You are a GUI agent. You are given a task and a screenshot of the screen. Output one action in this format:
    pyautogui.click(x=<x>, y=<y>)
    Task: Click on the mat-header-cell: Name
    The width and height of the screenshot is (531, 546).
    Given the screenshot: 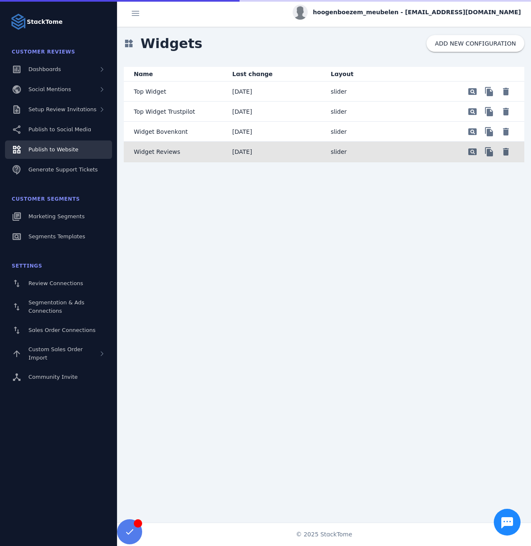 What is the action you would take?
    pyautogui.click(x=175, y=74)
    